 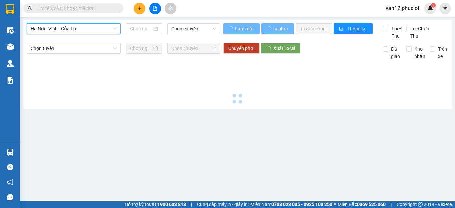 I want to click on button: aim, so click(x=170, y=8).